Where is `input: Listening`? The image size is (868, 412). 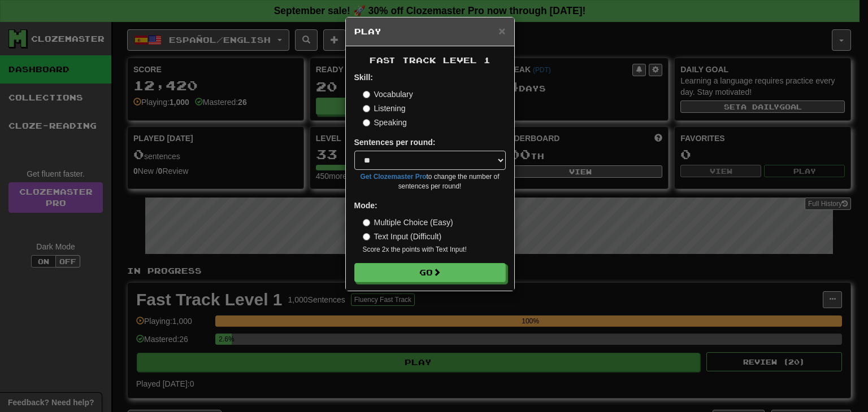
input: Listening is located at coordinates (366, 108).